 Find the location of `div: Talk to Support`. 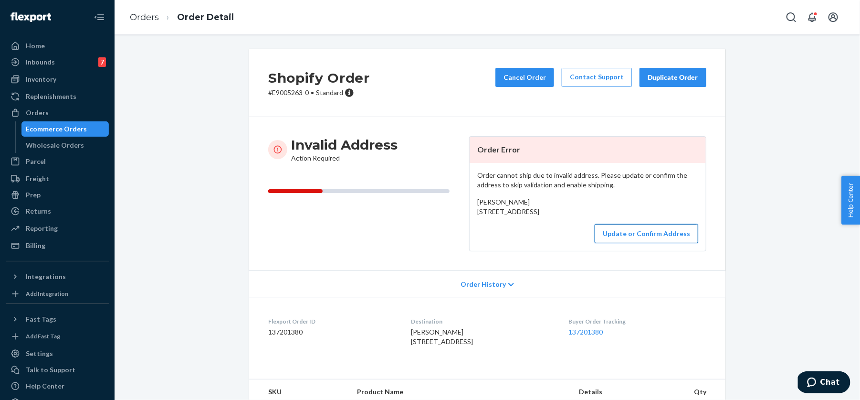

div: Talk to Support is located at coordinates (51, 369).